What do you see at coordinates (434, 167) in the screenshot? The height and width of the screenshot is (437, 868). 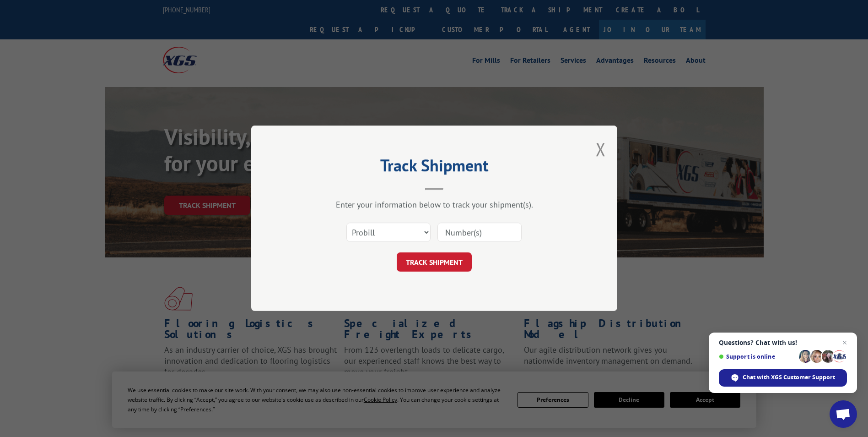 I see `h2: Track Shipment` at bounding box center [434, 167].